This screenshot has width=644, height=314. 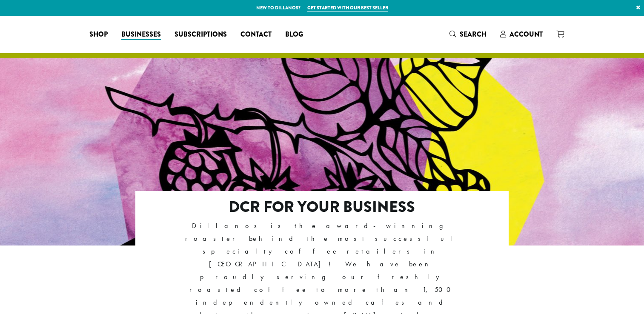 I want to click on span: Contact, so click(x=256, y=35).